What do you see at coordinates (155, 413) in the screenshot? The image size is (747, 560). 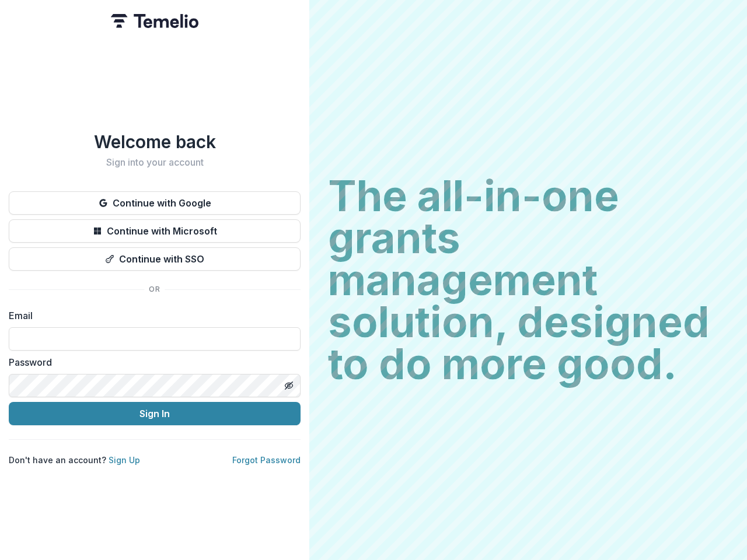 I see `button: Sign In` at bounding box center [155, 413].